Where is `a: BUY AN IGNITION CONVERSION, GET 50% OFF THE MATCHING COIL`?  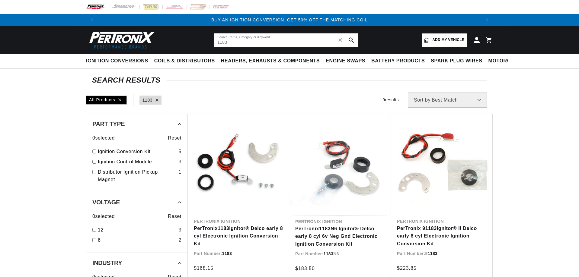
a: BUY AN IGNITION CONVERSION, GET 50% OFF THE MATCHING COIL is located at coordinates (289, 20).